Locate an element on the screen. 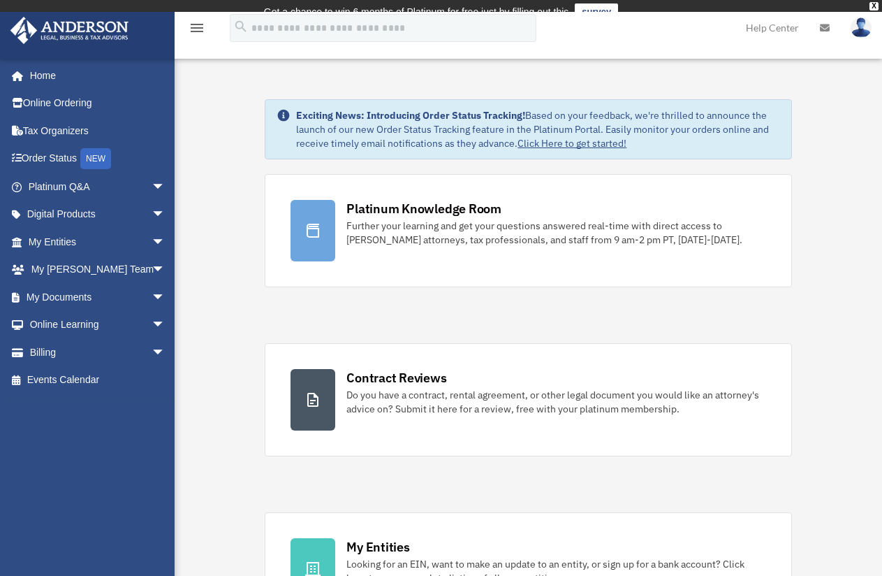 The height and width of the screenshot is (576, 882). a: Digital Productsarrow_drop_down is located at coordinates (98, 214).